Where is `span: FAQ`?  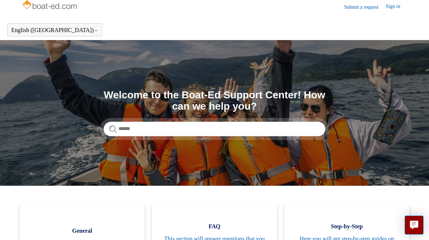 span: FAQ is located at coordinates (215, 226).